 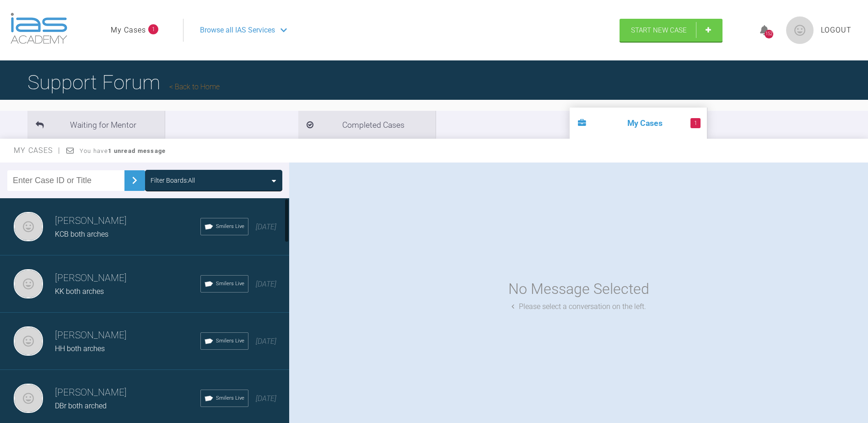 What do you see at coordinates (123, 83) in the screenshot?
I see `h1: Support Forum` at bounding box center [123, 83].